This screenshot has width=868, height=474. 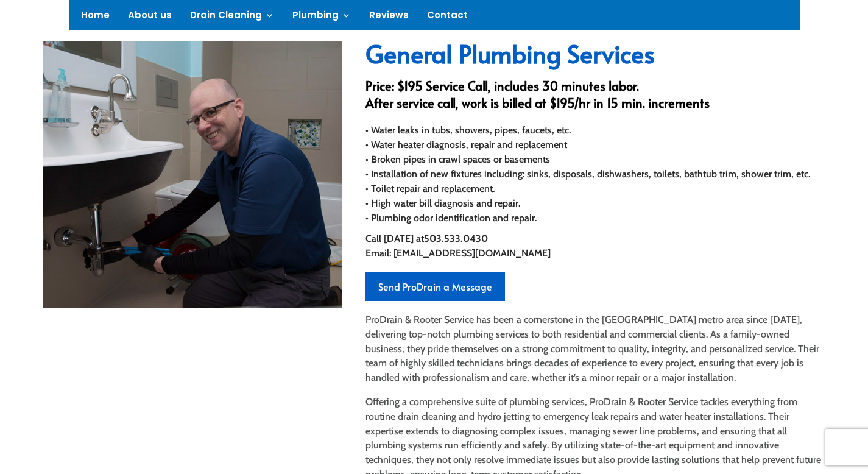 What do you see at coordinates (595, 56) in the screenshot?
I see `h2: General Plumbing Services` at bounding box center [595, 56].